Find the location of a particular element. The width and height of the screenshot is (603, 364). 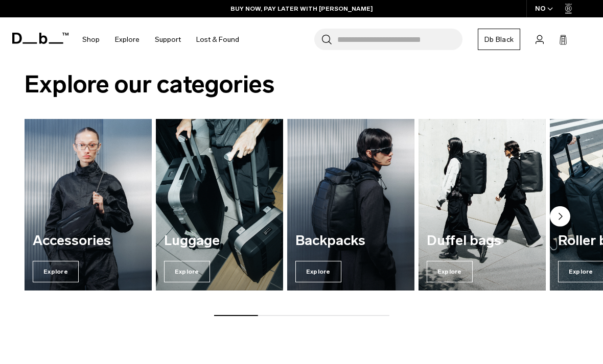

h3: Duffel bags is located at coordinates (482, 241).